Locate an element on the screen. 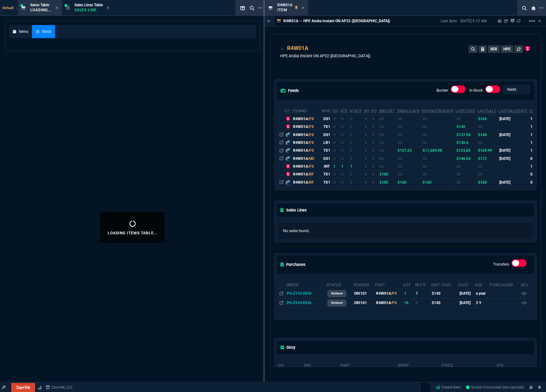 This screenshot has height=392, width=546. th: Part is located at coordinates (389, 284).